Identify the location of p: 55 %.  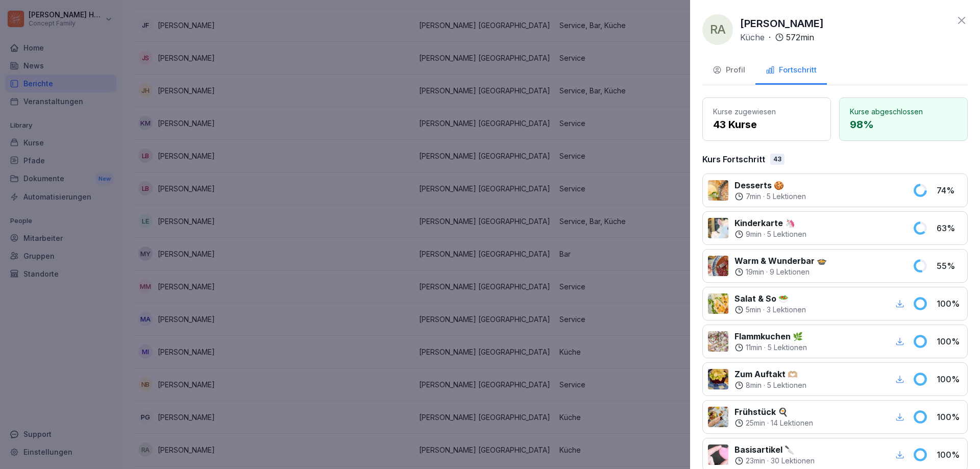
(949, 266).